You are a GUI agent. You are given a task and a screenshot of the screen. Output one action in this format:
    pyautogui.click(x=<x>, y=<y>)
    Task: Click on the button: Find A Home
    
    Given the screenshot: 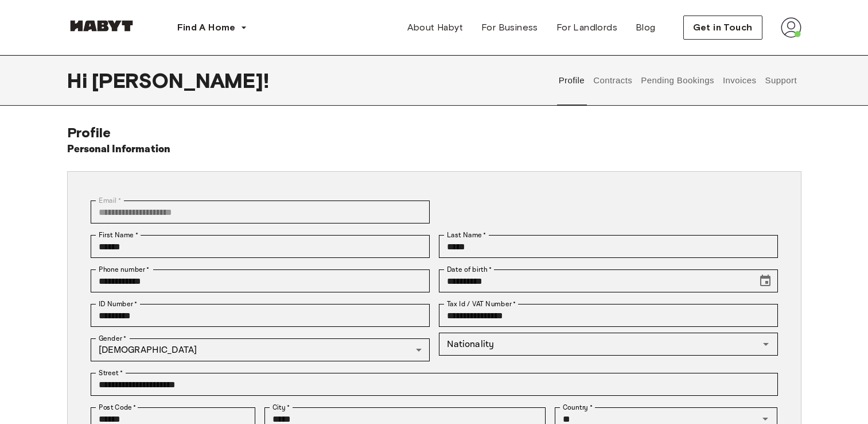 What is the action you would take?
    pyautogui.click(x=213, y=28)
    